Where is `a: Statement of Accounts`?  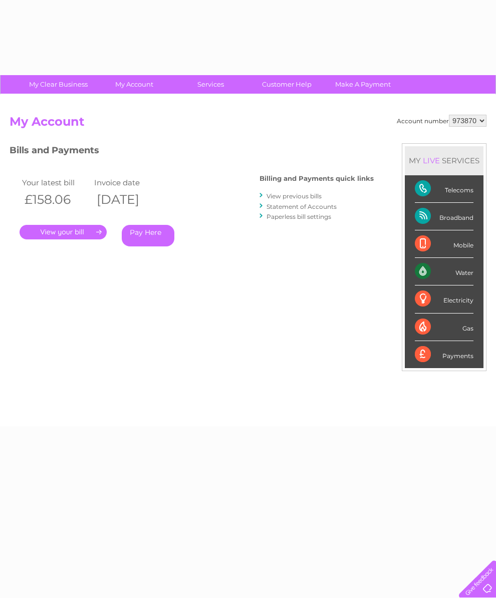 a: Statement of Accounts is located at coordinates (301, 206).